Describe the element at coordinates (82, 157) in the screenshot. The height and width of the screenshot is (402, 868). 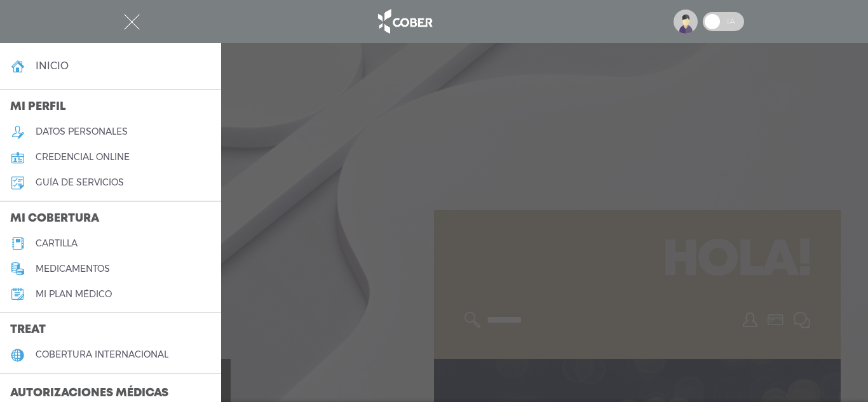
I see `h5: credencial online` at that location.